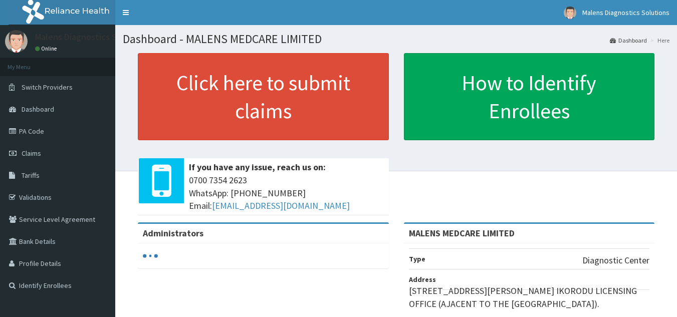 Image resolution: width=677 pixels, height=317 pixels. I want to click on p: Diagnostic Center, so click(615, 260).